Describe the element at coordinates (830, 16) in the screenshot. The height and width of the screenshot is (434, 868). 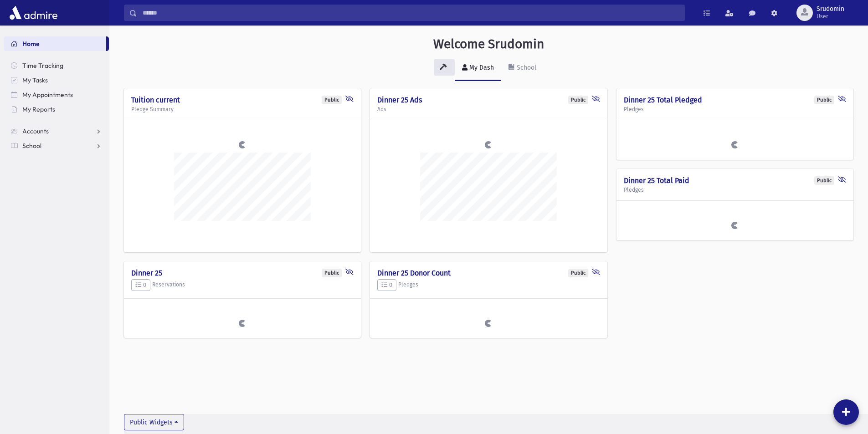
I see `span: User` at that location.